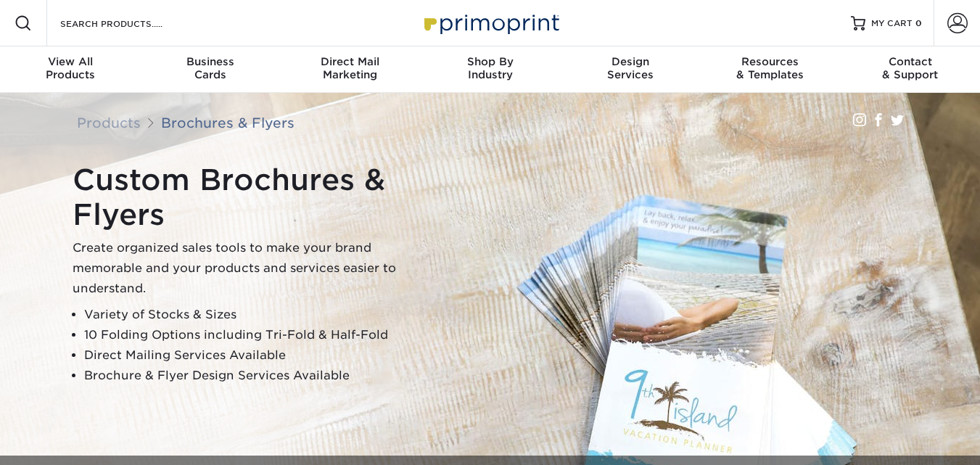 Image resolution: width=980 pixels, height=465 pixels. I want to click on span: MY CART, so click(891, 23).